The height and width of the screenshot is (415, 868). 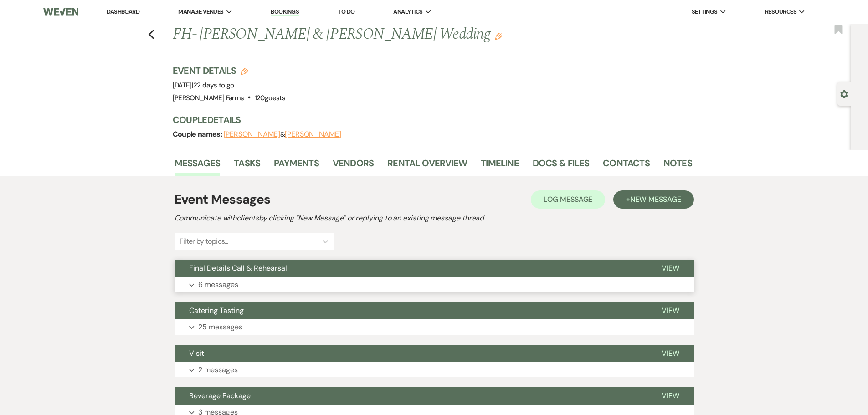 I want to click on span: Manage Venues, so click(x=201, y=12).